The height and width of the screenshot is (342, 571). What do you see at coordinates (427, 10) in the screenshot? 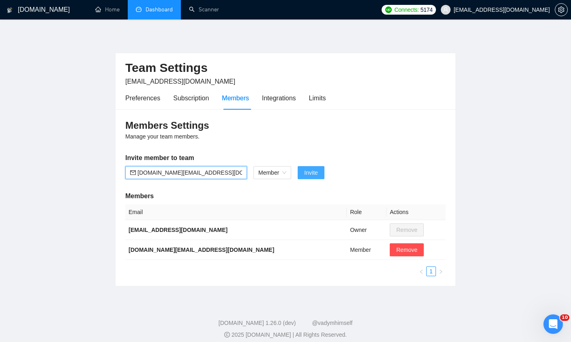
I see `span: 5174` at bounding box center [427, 10].